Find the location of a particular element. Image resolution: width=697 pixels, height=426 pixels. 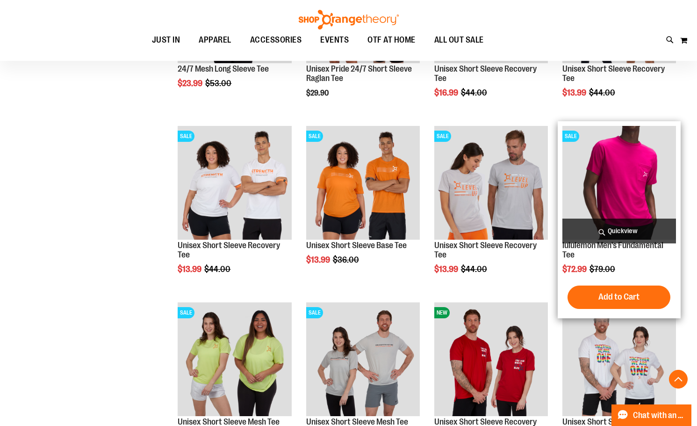

span: $79.00 is located at coordinates (603, 269).